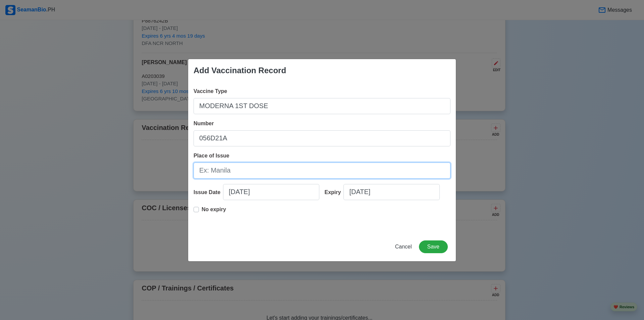 This screenshot has height=320, width=644. I want to click on div: Add Vaccination Record, so click(240, 70).